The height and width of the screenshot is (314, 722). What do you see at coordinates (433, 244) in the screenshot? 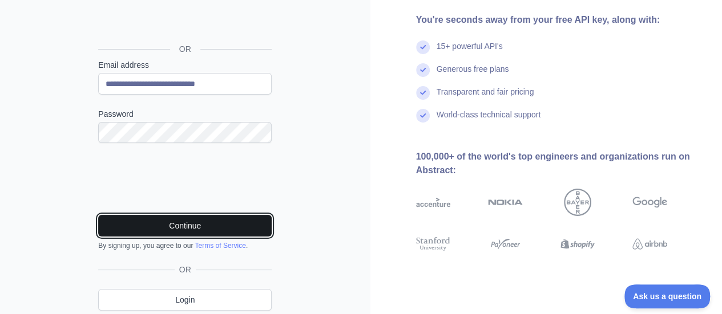
I see `img: stanford university` at bounding box center [433, 244].